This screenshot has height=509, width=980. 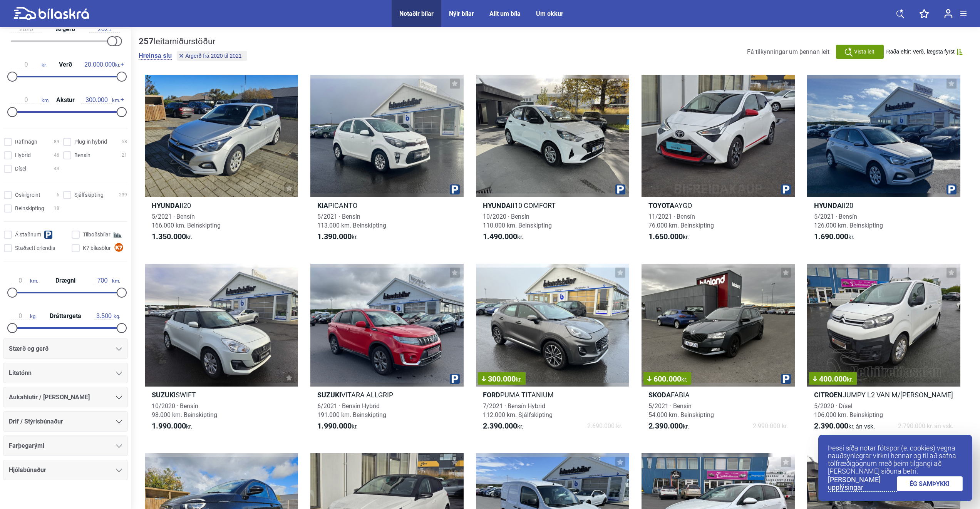 I want to click on span: 89, so click(x=57, y=141).